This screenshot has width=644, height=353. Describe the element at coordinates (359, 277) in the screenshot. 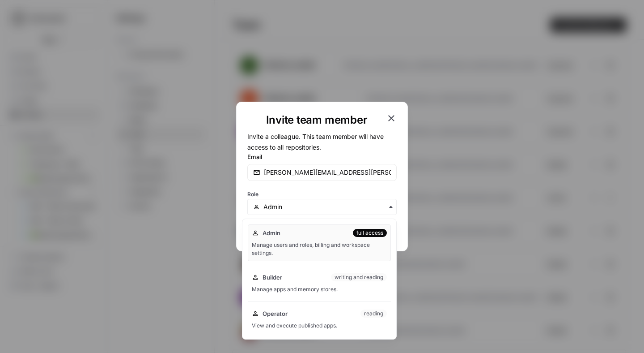

I see `div: writing and reading` at that location.